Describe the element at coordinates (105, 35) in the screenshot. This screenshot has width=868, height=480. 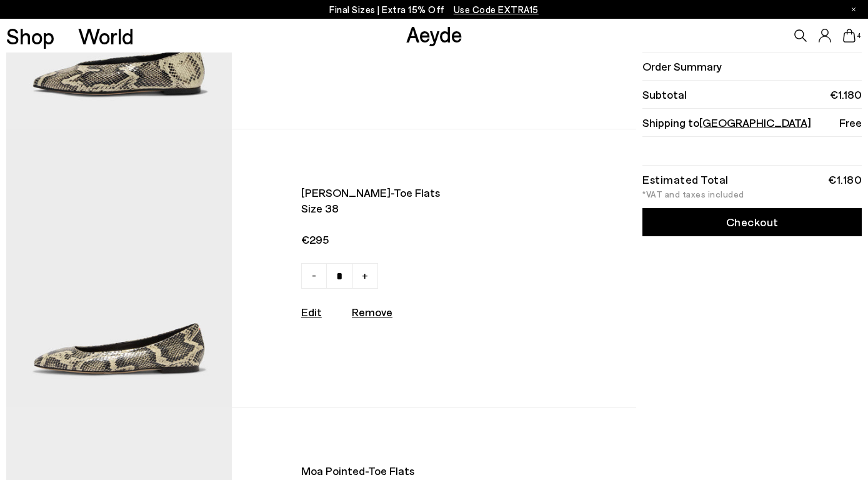
I see `a: World` at that location.